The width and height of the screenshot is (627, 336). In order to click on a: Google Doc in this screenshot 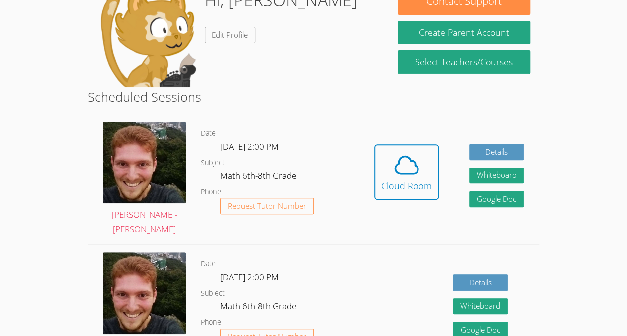, I will do `click(497, 199)`.